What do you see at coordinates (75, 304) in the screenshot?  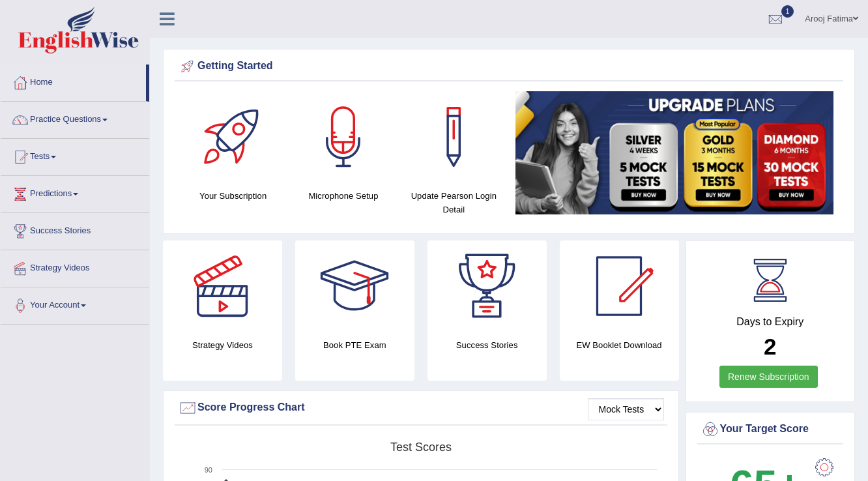 I see `a: Your Account` at bounding box center [75, 304].